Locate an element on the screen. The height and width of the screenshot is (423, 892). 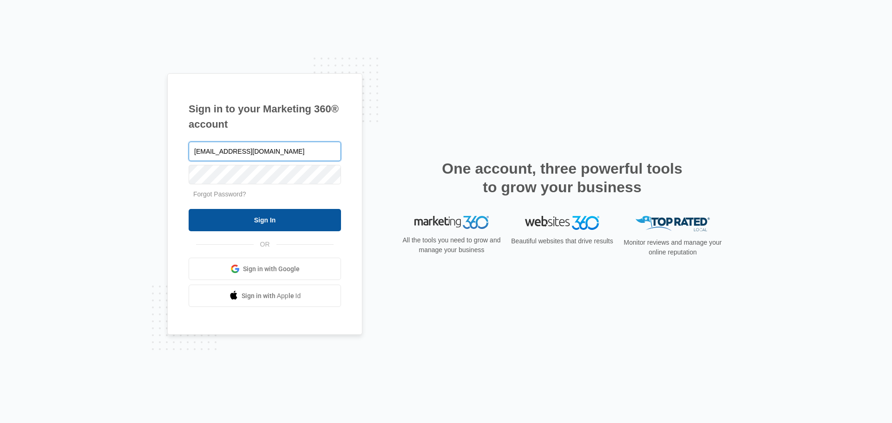
img: Websites 360 is located at coordinates (562, 223).